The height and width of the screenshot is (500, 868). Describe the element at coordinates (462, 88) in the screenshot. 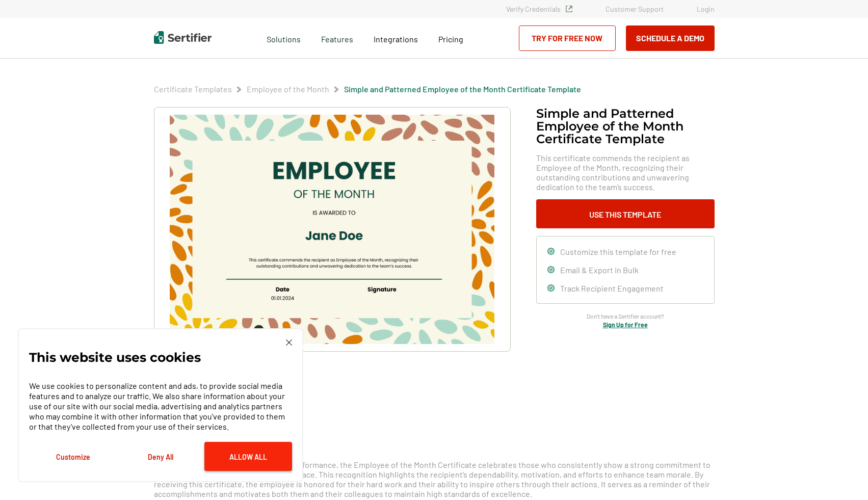

I see `a: Simple and Patterned Employee of the Month Certificate Template` at that location.